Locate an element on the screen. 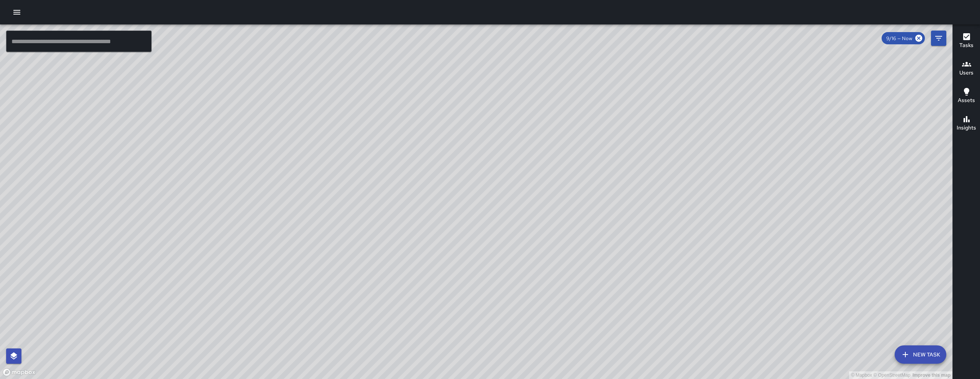 The height and width of the screenshot is (379, 980). button: Users is located at coordinates (966, 69).